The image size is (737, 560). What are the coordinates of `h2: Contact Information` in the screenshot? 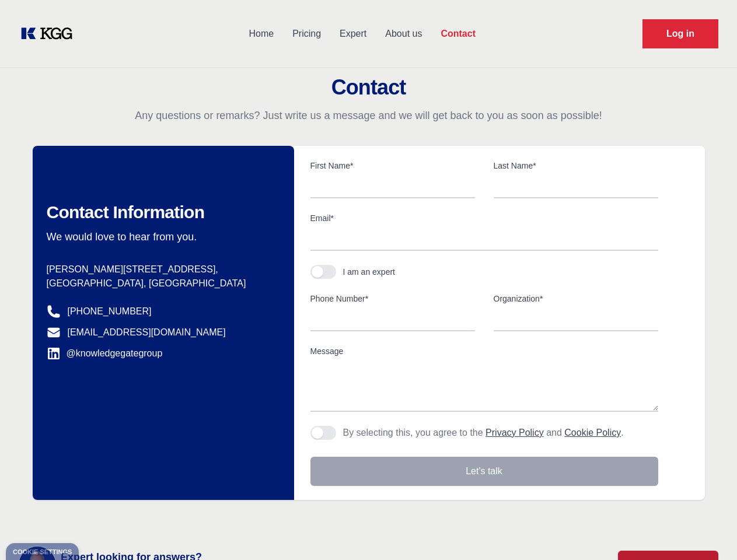 It's located at (161, 212).